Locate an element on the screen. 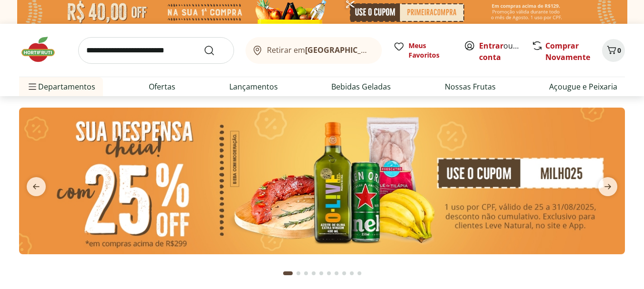 The image size is (644, 289). button: Menu is located at coordinates (33, 87).